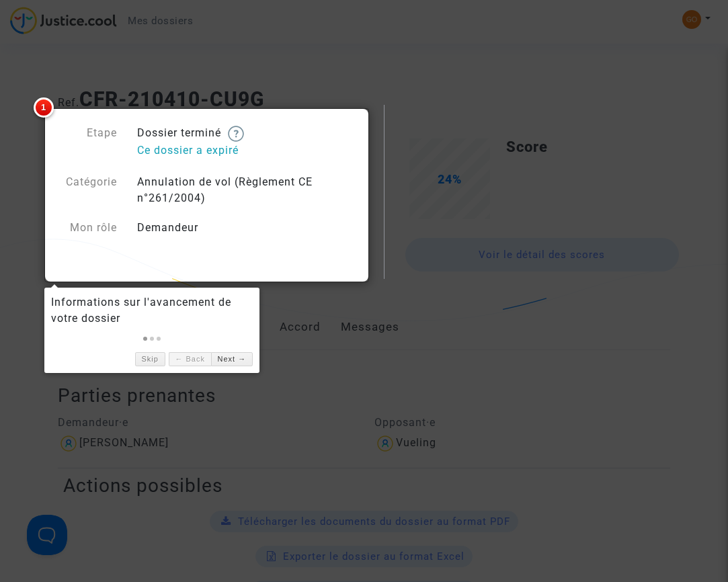 This screenshot has height=582, width=728. I want to click on span: 1, so click(44, 108).